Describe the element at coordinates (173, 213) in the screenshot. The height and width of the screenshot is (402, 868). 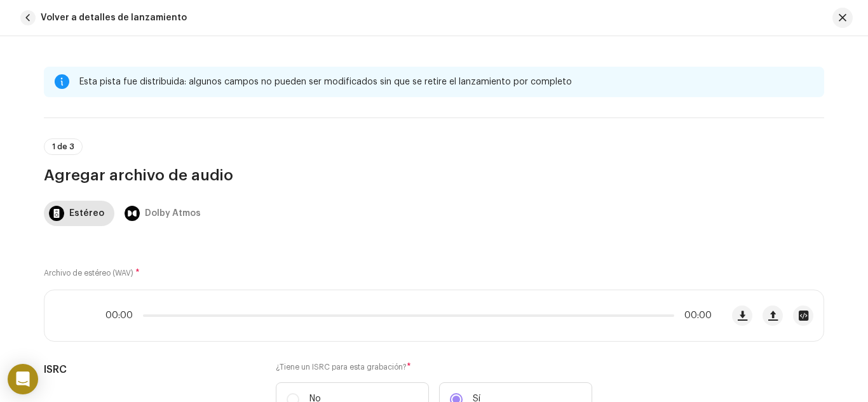
I see `div: Dolby Atmos` at that location.